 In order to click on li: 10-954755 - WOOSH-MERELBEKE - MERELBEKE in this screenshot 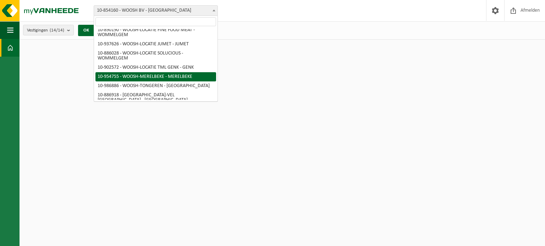, I will do `click(156, 77)`.